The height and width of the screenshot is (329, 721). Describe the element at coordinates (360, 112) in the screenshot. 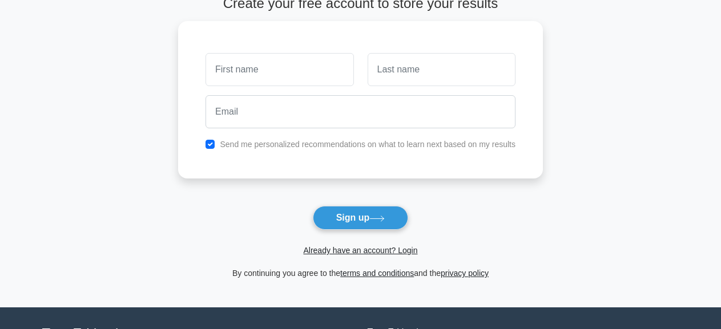

I see `input: Email` at that location.